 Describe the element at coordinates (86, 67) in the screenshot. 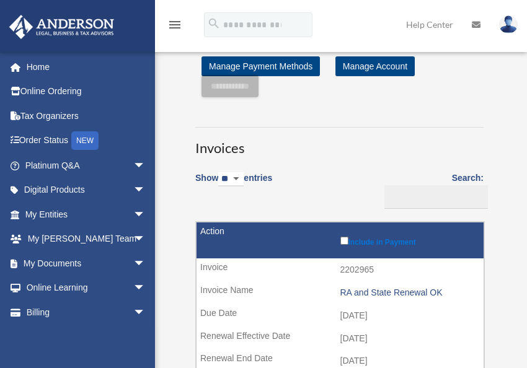

I see `a: Home` at that location.